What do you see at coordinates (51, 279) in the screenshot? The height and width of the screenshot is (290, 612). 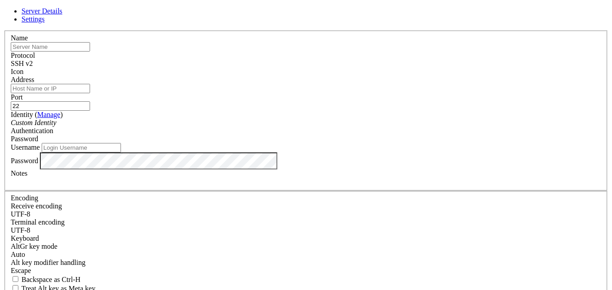 I see `span: Backspace as Ctrl-H` at bounding box center [51, 279].